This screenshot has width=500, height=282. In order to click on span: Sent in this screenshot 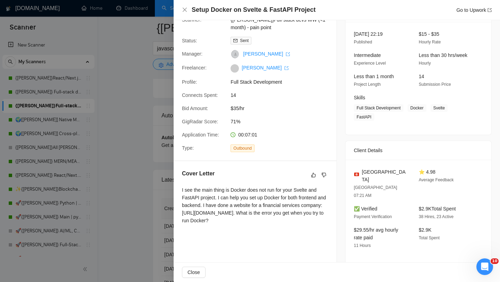, I will do `click(244, 41)`.